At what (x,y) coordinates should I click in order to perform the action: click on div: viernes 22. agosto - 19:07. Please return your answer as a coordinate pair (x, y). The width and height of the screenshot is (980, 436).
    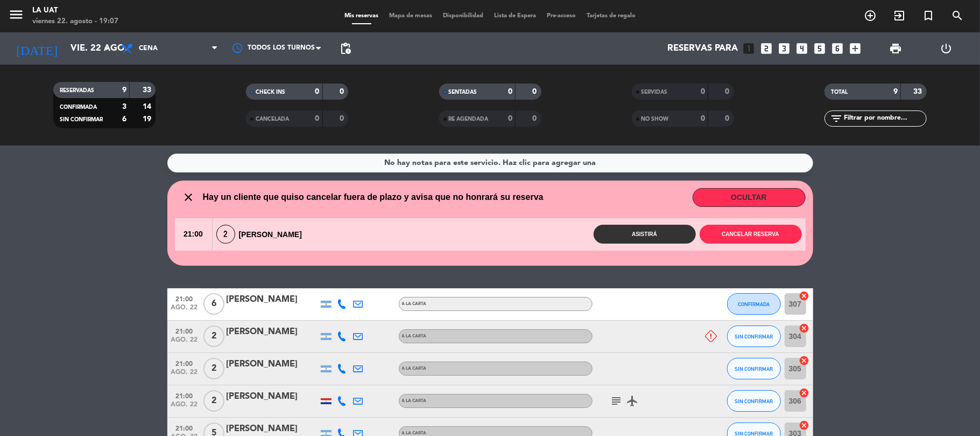
    Looking at the image, I should click on (75, 21).